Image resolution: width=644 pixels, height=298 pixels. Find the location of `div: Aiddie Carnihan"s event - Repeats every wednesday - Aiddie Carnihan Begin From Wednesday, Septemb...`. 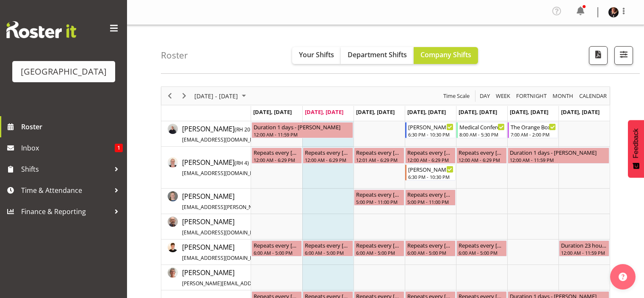

div: Aiddie Carnihan"s event - Repeats every wednesday - Aiddie Carnihan Begin From Wednesday, Septemb... is located at coordinates (379, 156).